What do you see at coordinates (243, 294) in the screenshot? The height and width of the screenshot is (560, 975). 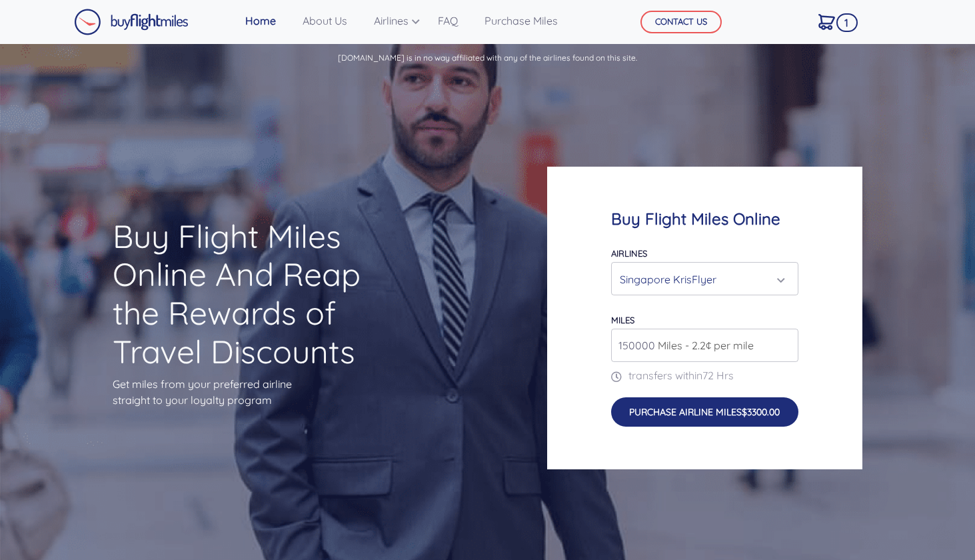 I see `h1: Buy Flight Miles Online And Reap the Rewards of Travel Discounts` at bounding box center [243, 294].